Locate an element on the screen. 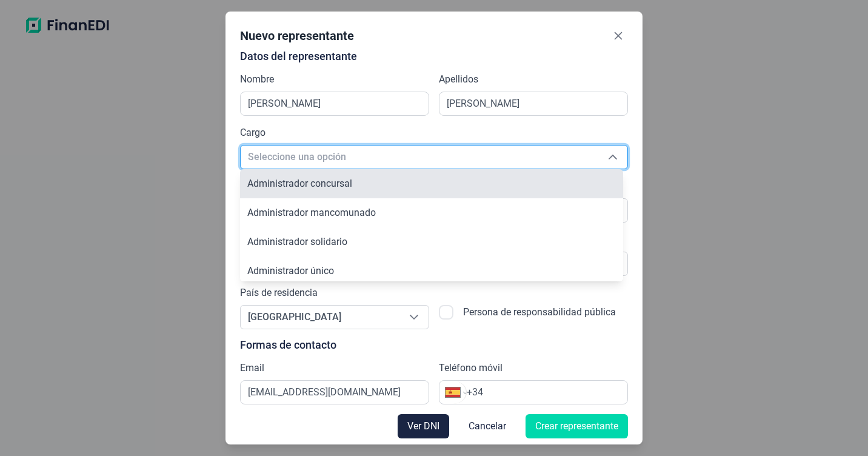 This screenshot has height=456, width=868. li: Administrador mancomunado is located at coordinates (432, 213).